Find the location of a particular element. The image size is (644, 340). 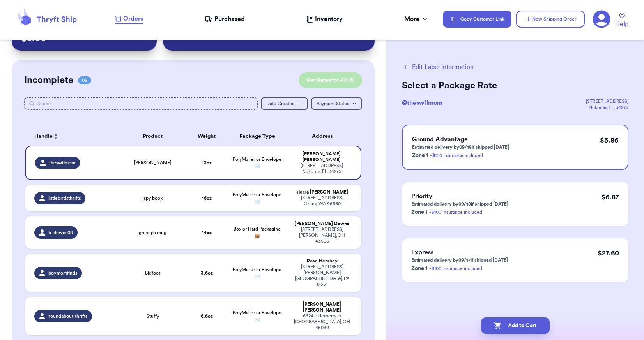

a: Orders is located at coordinates (129, 19).